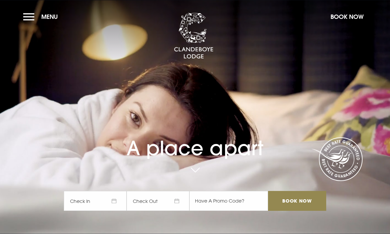 This screenshot has width=390, height=234. What do you see at coordinates (195, 141) in the screenshot?
I see `h1: A place apart` at bounding box center [195, 141].